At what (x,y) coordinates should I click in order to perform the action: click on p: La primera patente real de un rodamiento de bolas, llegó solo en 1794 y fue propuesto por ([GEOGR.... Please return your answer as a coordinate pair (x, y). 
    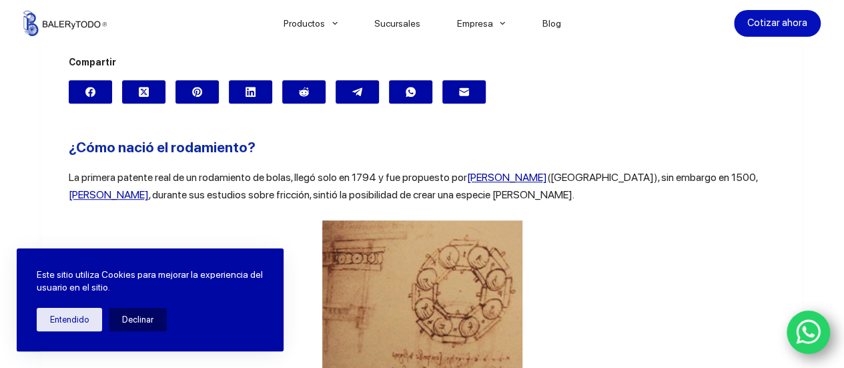
    Looking at the image, I should click on (422, 186).